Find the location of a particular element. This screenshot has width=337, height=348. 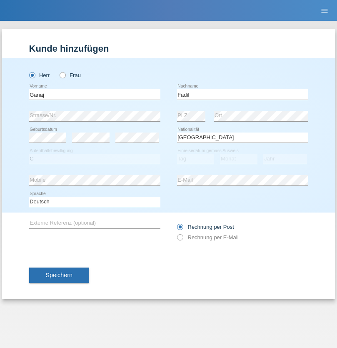

label: Herr is located at coordinates (40, 75).